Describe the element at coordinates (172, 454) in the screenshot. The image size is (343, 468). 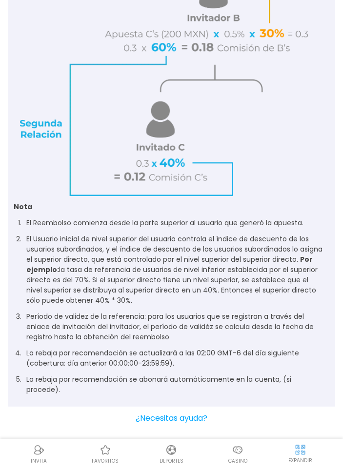
I see `a: DeportesDeportesDeportes` at that location.